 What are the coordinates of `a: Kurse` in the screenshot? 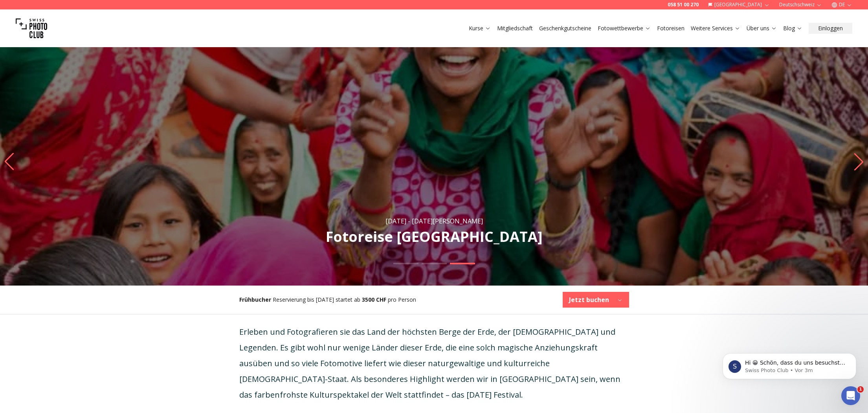 It's located at (480, 28).